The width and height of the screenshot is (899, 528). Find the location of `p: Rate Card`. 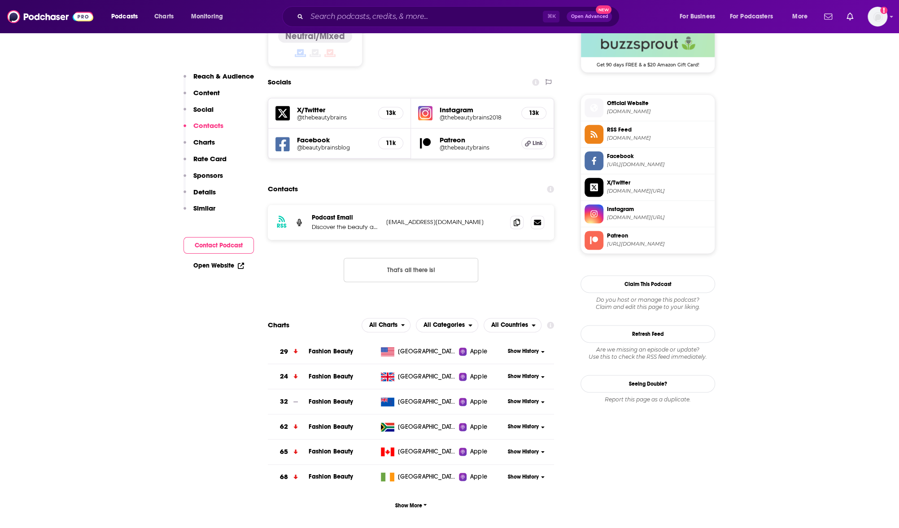

p: Rate Card is located at coordinates (210, 158).